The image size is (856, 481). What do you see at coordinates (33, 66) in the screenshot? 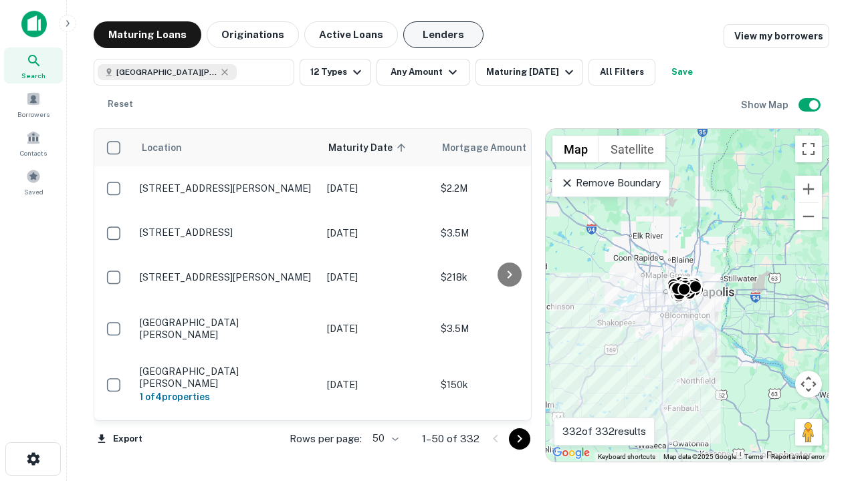
I see `a: Search` at bounding box center [33, 66].